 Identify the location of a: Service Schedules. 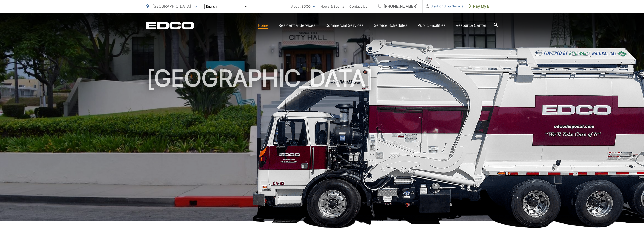
(391, 25).